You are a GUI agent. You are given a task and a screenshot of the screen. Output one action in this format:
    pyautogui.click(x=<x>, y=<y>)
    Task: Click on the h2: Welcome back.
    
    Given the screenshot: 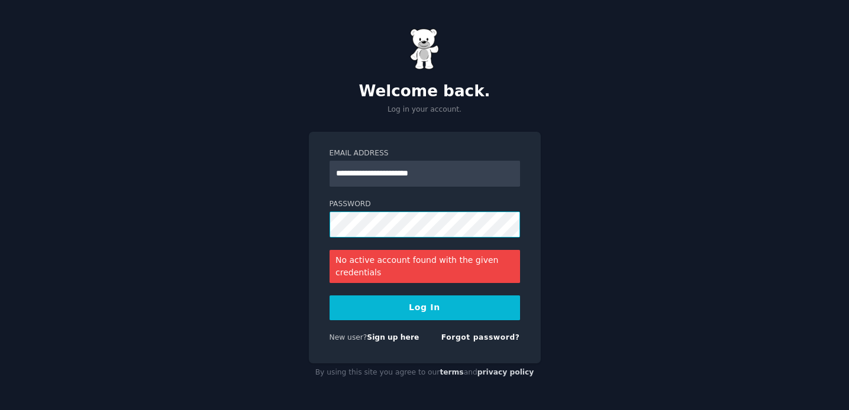 What is the action you would take?
    pyautogui.click(x=425, y=92)
    